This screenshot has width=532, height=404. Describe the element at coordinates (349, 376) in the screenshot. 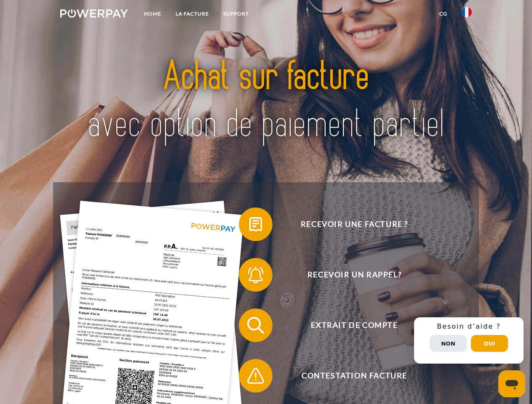

I see `a: Contestation Facture` at that location.